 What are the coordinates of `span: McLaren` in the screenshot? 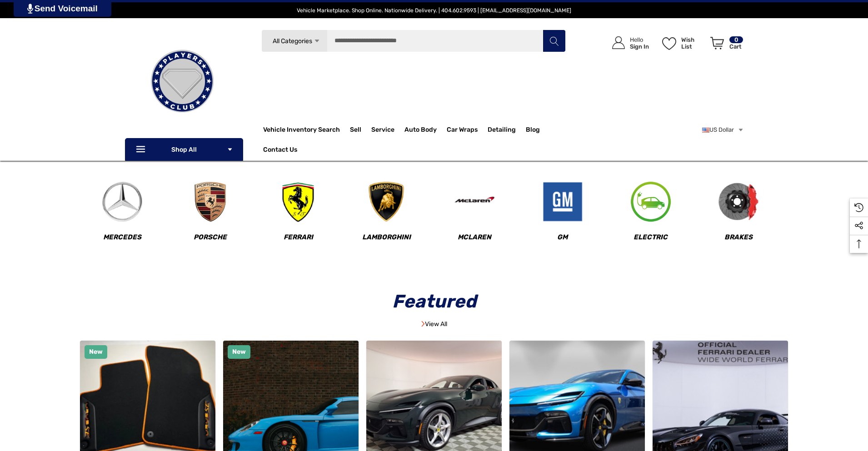 It's located at (474, 237).